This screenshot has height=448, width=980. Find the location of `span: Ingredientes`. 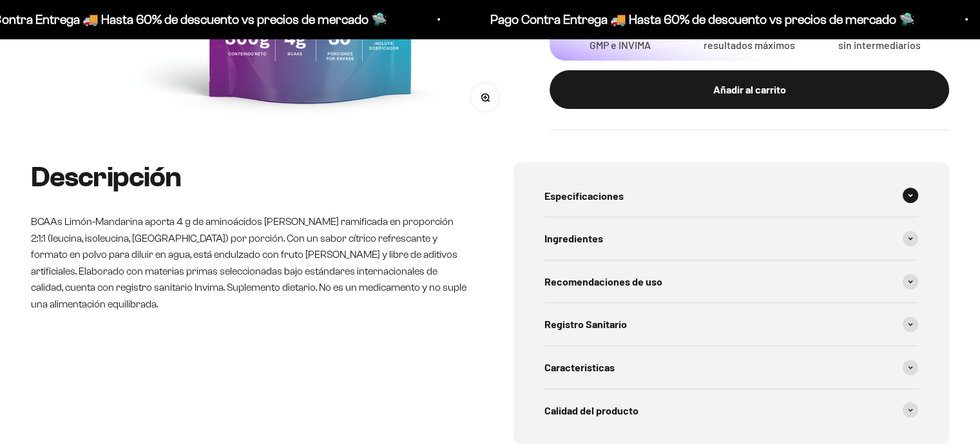

span: Ingredientes is located at coordinates (574, 239).